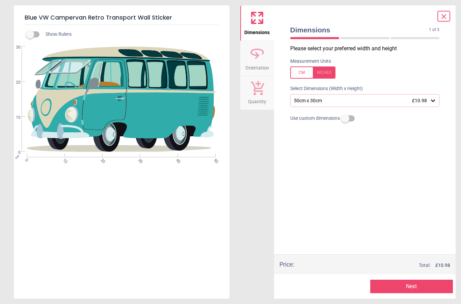 The height and width of the screenshot is (304, 461). What do you see at coordinates (177, 160) in the screenshot?
I see `span: 40` at bounding box center [177, 160].